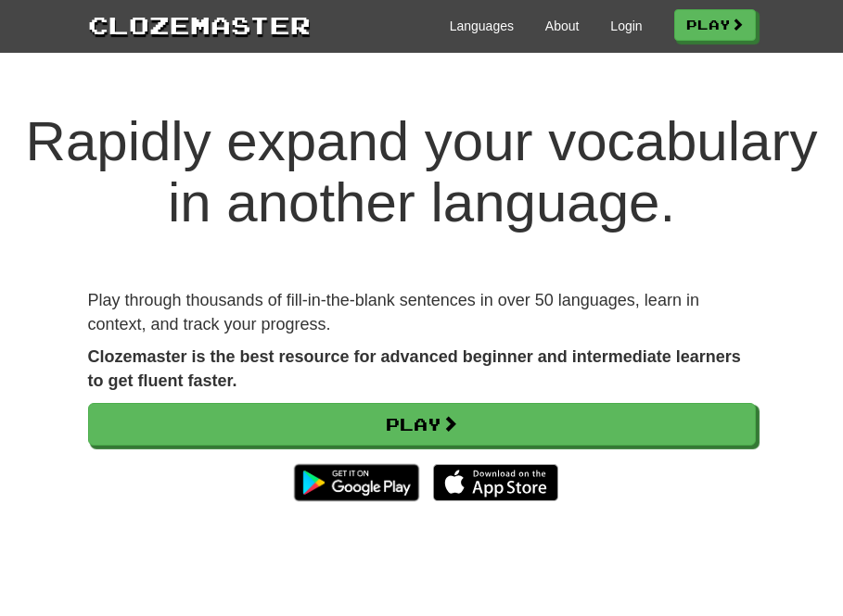  I want to click on img: Get it on Google Play, so click(356, 482).